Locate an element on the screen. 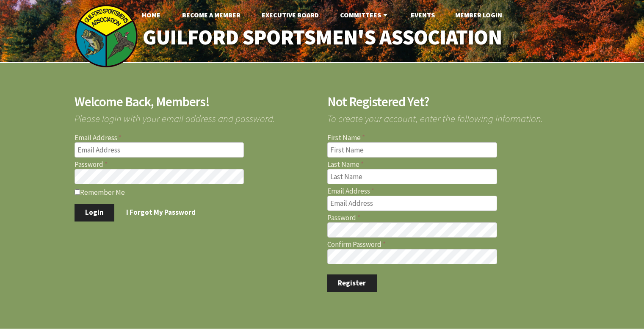 This screenshot has height=335, width=644. h2: Not Registered Yet? is located at coordinates (448, 102).